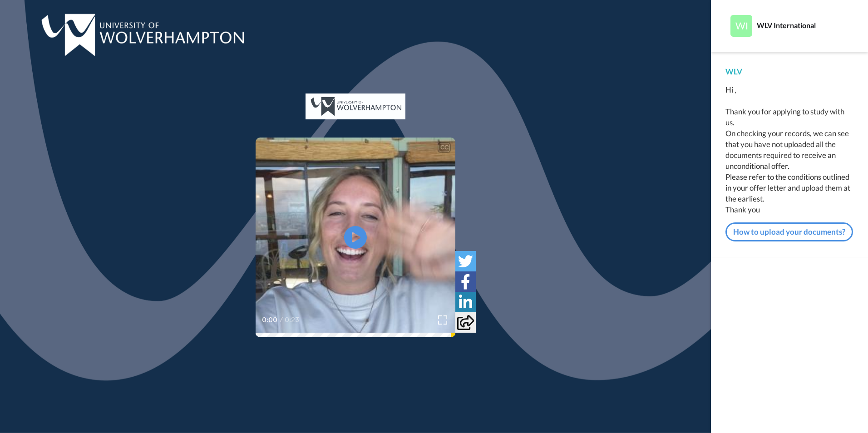  I want to click on div: Hi , Thank you for applying to study with us. On checking your records, we can see that you have ..., so click(789, 150).